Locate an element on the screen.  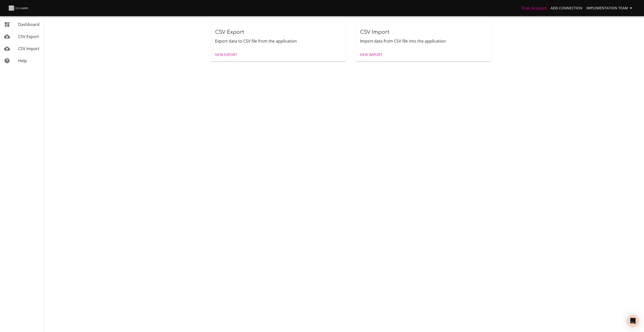
span: Add Connection is located at coordinates (566, 8).